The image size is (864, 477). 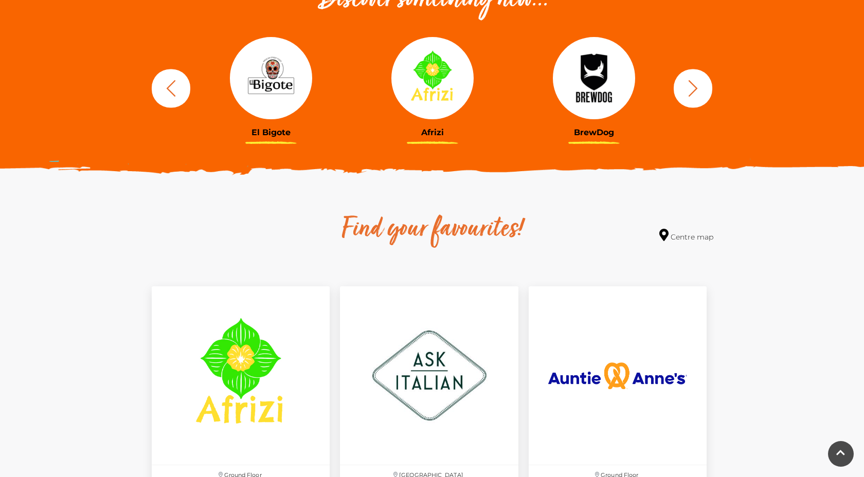 What do you see at coordinates (271, 87) in the screenshot?
I see `a: El Bigote` at bounding box center [271, 87].